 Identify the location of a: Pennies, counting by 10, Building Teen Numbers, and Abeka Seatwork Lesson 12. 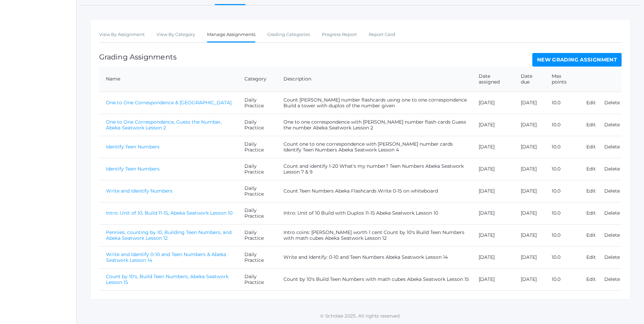
(169, 235).